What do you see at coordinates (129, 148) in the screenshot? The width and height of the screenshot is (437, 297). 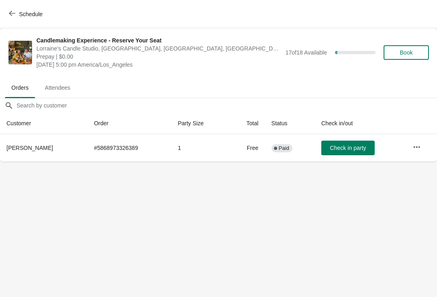 I see `td: # 5868973326389` at bounding box center [129, 148].